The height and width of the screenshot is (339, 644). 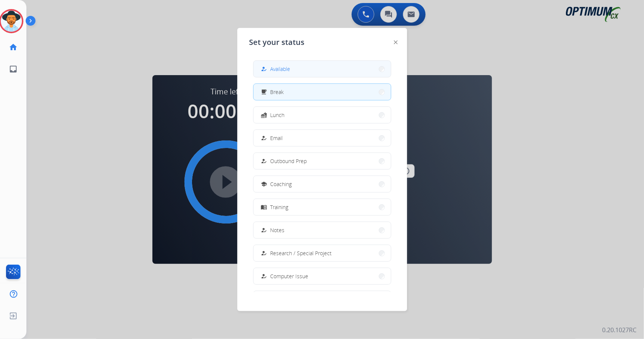 What do you see at coordinates (277, 92) in the screenshot?
I see `span: Break` at bounding box center [277, 92].